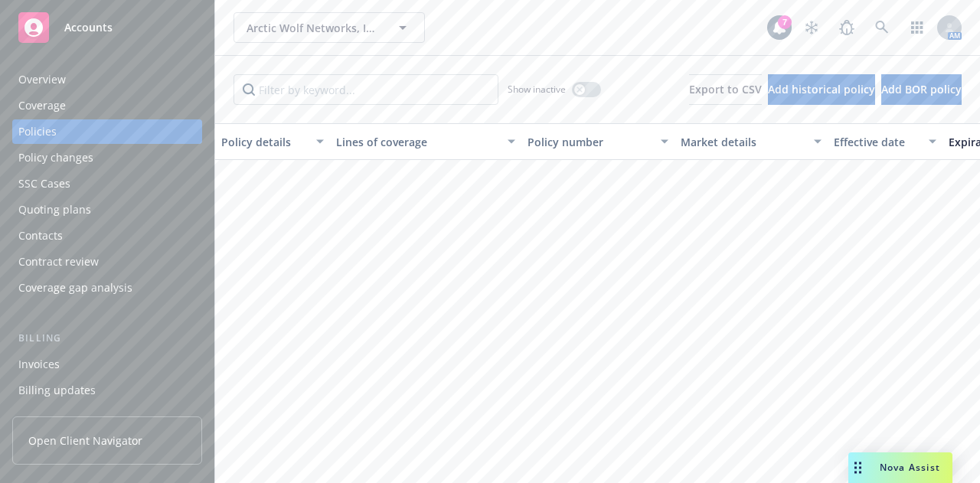 This screenshot has width=980, height=483. What do you see at coordinates (45, 184) in the screenshot?
I see `div: SSC Cases` at bounding box center [45, 184].